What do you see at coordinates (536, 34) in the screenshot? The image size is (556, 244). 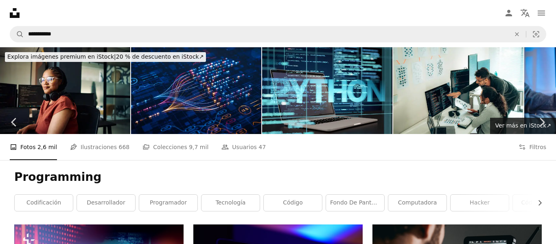 I see `button: Búsqueda visual` at bounding box center [536, 34].